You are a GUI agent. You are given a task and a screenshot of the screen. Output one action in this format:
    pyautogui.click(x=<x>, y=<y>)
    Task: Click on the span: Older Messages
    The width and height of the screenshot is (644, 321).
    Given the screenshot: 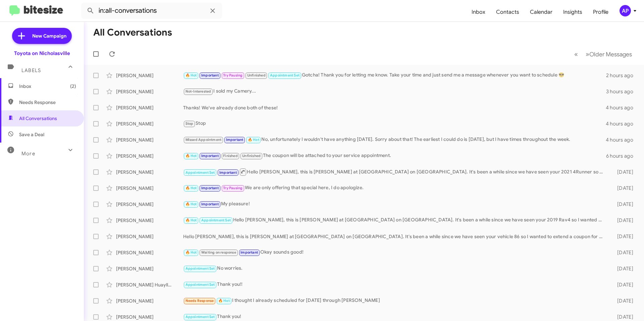 What is the action you would take?
    pyautogui.click(x=610, y=54)
    